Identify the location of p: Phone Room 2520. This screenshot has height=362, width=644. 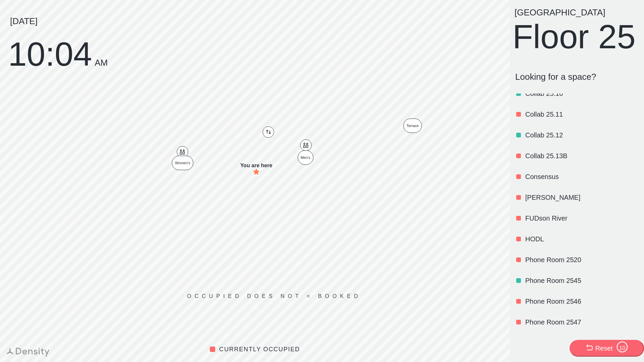
(581, 260).